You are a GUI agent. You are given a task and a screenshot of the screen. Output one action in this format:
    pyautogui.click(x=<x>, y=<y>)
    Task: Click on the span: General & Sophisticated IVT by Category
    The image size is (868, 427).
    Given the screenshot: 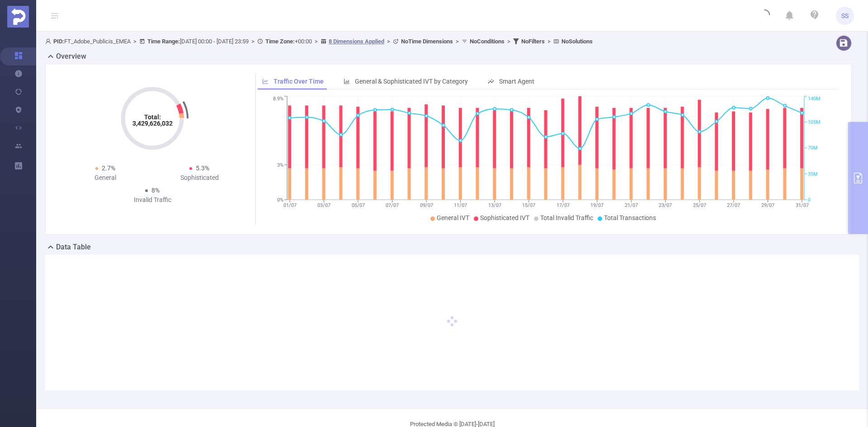 What is the action you would take?
    pyautogui.click(x=411, y=82)
    